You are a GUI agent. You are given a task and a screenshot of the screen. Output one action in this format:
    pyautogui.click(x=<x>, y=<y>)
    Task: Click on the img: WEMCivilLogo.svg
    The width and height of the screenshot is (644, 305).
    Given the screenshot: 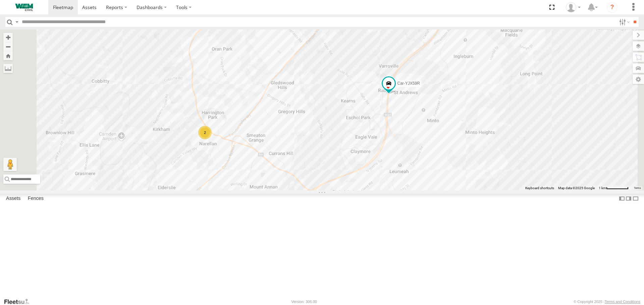 What is the action you would take?
    pyautogui.click(x=24, y=7)
    